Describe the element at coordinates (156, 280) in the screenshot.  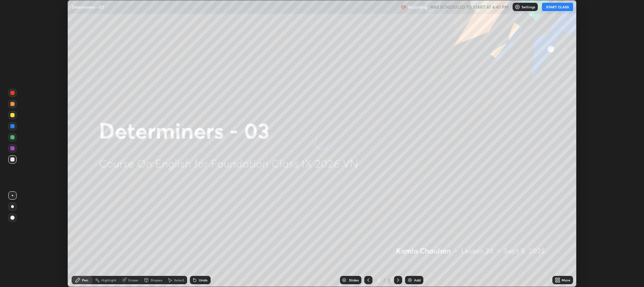
I see `div: Shapes` at that location.